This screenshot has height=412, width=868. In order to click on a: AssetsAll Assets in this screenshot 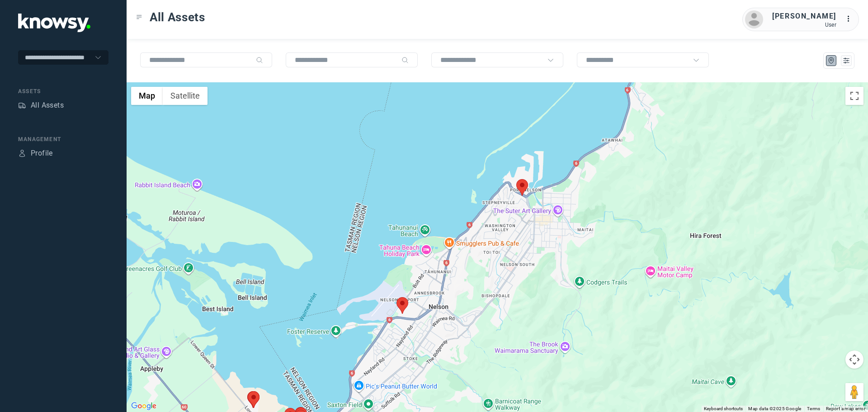, I will do `click(41, 105)`.